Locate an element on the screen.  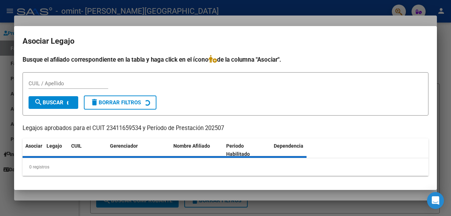
span: Nombre Afiliado is located at coordinates (192, 146).